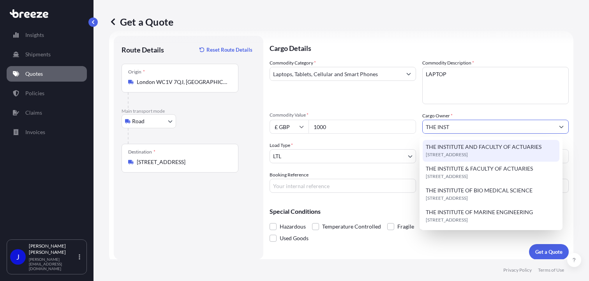  What do you see at coordinates (343, 186) in the screenshot?
I see `input: Your internal reference` at bounding box center [343, 186].